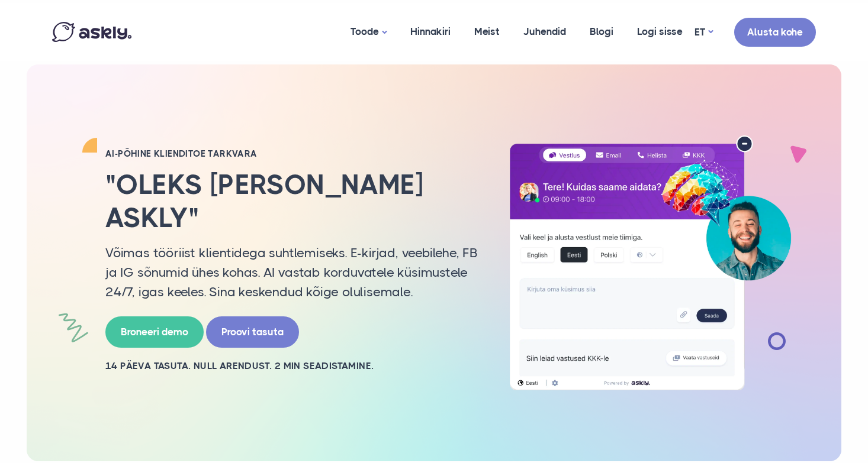 Image resolution: width=868 pixels, height=463 pixels. I want to click on a: Logi sisse, so click(660, 31).